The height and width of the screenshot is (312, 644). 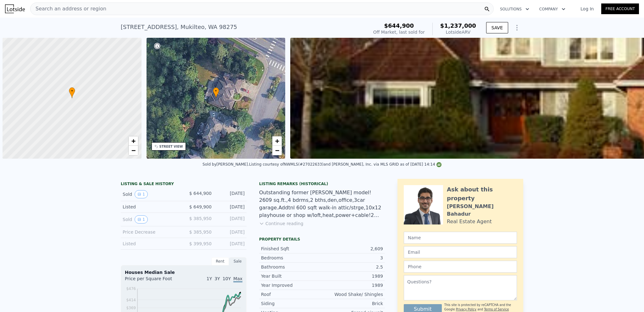 What do you see at coordinates (220, 261) in the screenshot?
I see `div: Rent` at bounding box center [220, 261].